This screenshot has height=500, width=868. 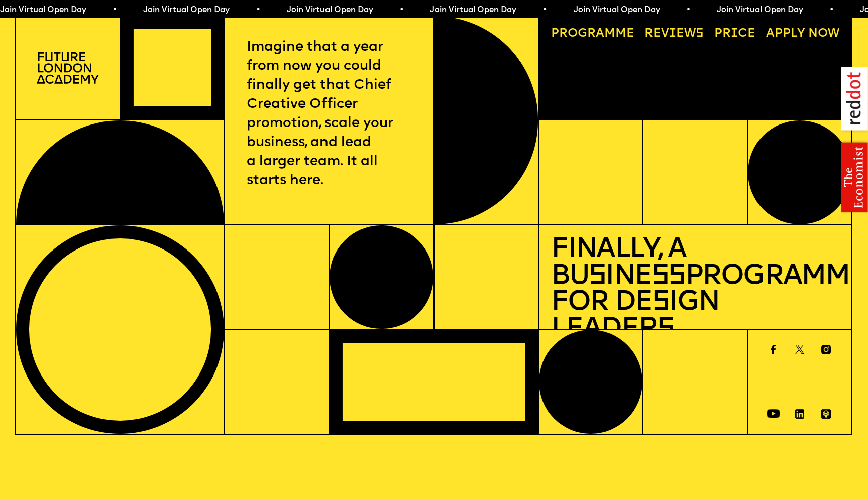 I want to click on p: Imagine that a year from now you could finally get that Chief Creative Officer promotion, scale y..., so click(x=329, y=114).